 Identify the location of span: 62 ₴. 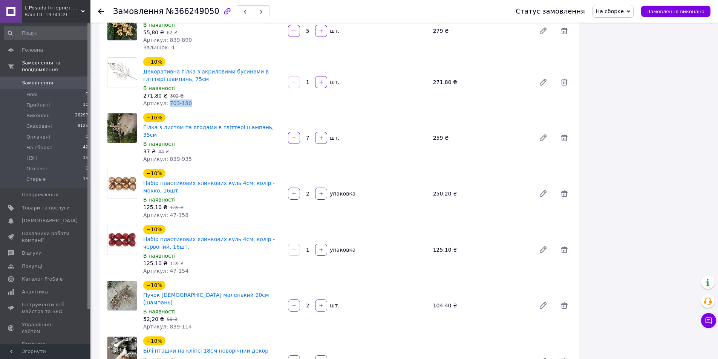
(172, 33).